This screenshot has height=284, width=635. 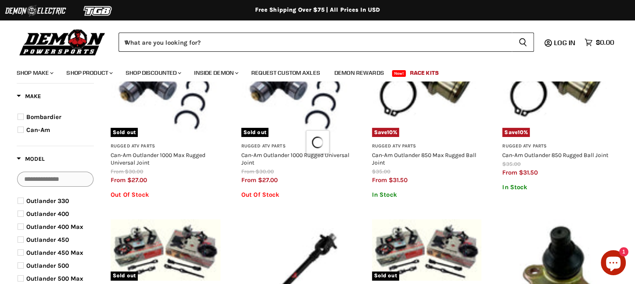 I want to click on a: Race Kits, so click(x=424, y=73).